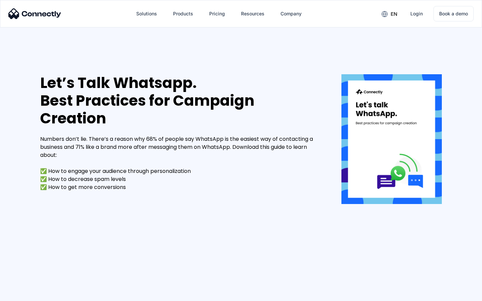  Describe the element at coordinates (181, 101) in the screenshot. I see `div: Let’s Talk Whatsapp. Best Practices for Campaign Creation` at that location.